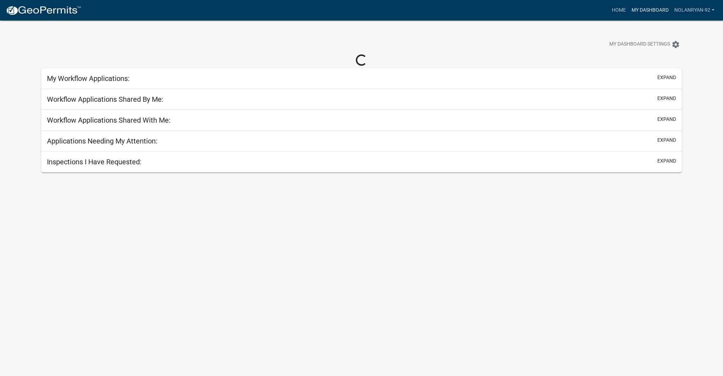 The width and height of the screenshot is (723, 376). I want to click on a: Home, so click(619, 10).